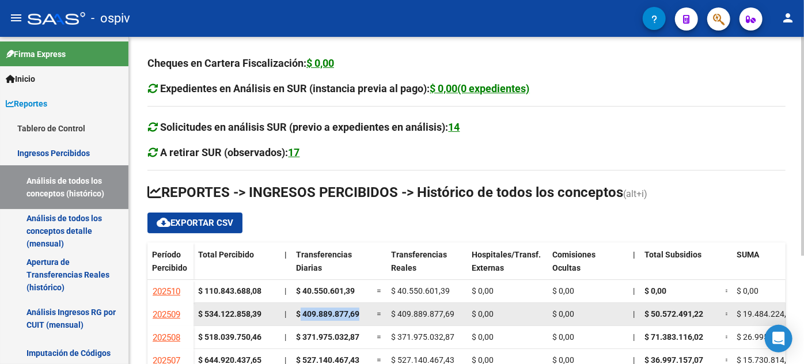 Image resolution: width=804 pixels, height=364 pixels. What do you see at coordinates (680, 267) in the screenshot?
I see `datatable-header-cell: Total Subsidios` at bounding box center [680, 267].